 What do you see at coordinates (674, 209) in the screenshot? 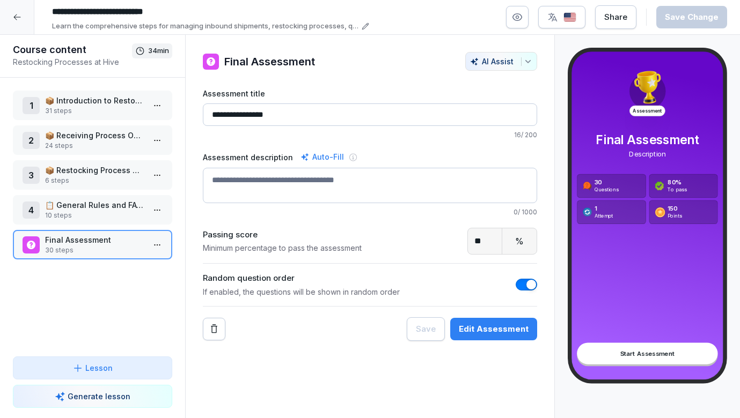
I see `p: 150` at bounding box center [674, 209].